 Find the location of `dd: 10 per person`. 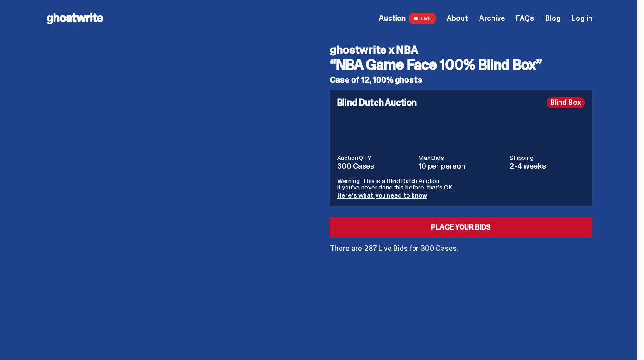

dd: 10 per person is located at coordinates (461, 167).